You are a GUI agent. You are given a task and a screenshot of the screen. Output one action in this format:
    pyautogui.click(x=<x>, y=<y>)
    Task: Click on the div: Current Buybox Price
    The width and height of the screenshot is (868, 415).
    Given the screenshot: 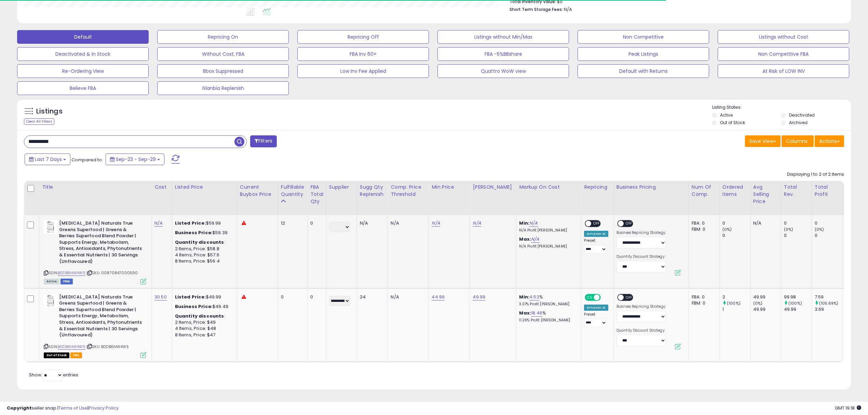 What is the action you would take?
    pyautogui.click(x=257, y=190)
    